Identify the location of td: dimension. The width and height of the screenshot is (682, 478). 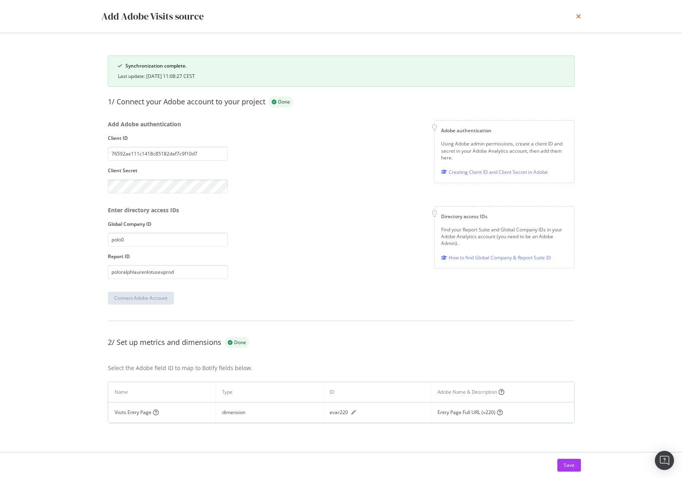
(269, 413).